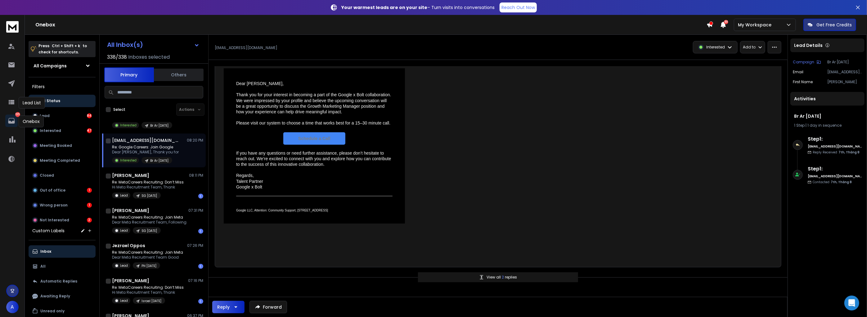  I want to click on div: 47, so click(89, 131).